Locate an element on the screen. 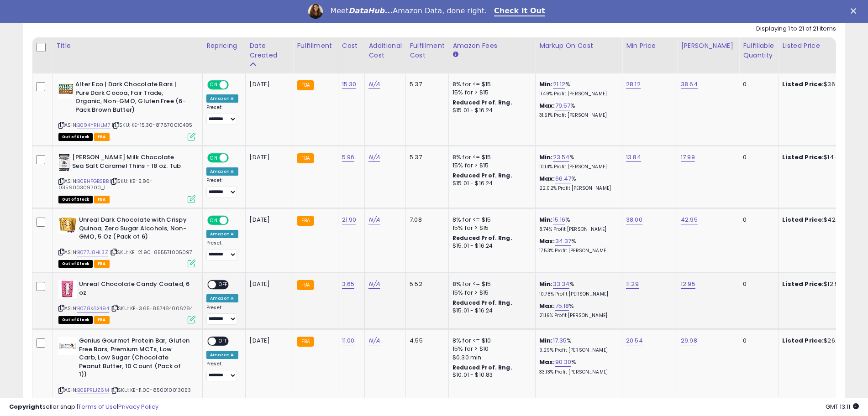 The height and width of the screenshot is (416, 868). div: Fulfillment is located at coordinates (315, 45).